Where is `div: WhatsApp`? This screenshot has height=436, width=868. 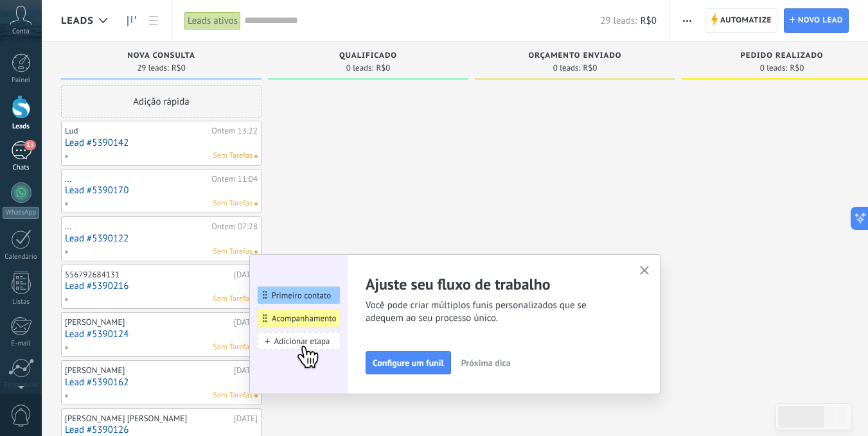
div: WhatsApp is located at coordinates (20, 212).